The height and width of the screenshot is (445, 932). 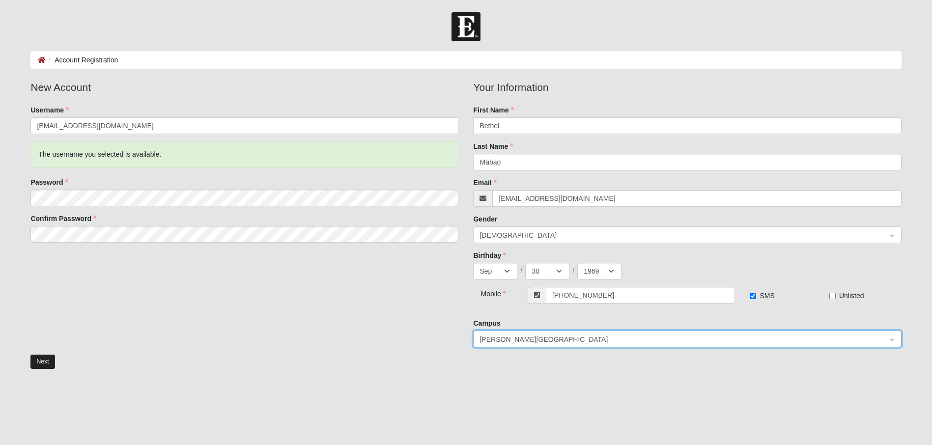 I want to click on label: First Name, so click(x=493, y=110).